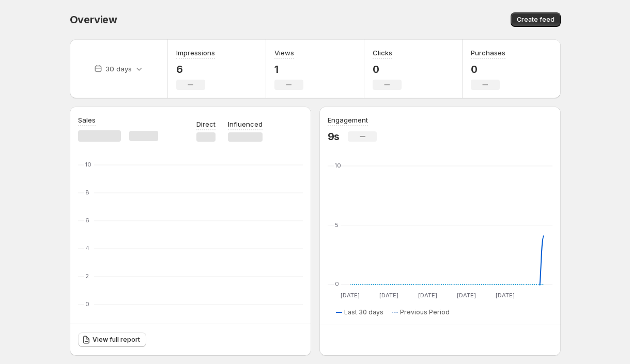 This screenshot has height=364, width=630. I want to click on h3: Views, so click(285, 53).